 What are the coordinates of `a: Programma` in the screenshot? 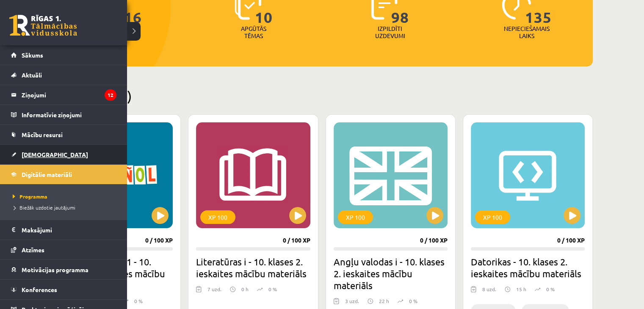 It's located at (64, 196).